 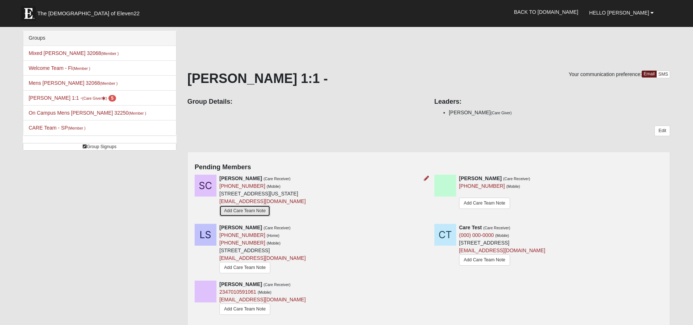 What do you see at coordinates (605, 74) in the screenshot?
I see `span: Your communication preference:` at bounding box center [605, 74].